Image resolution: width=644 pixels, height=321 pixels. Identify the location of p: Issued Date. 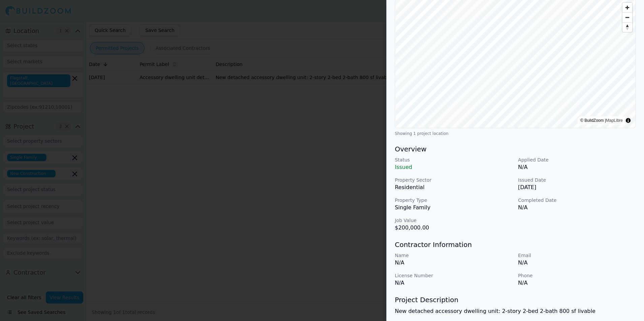
(577, 180).